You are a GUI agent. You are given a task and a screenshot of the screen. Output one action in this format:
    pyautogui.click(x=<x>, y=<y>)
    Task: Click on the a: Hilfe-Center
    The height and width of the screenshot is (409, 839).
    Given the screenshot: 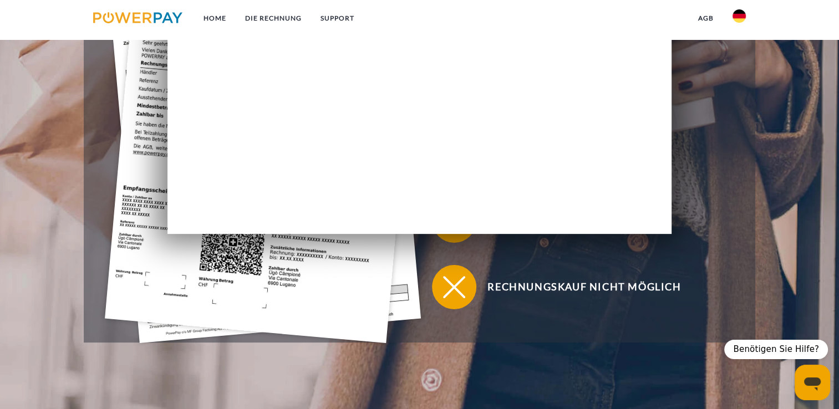 What is the action you would take?
    pyautogui.click(x=576, y=221)
    